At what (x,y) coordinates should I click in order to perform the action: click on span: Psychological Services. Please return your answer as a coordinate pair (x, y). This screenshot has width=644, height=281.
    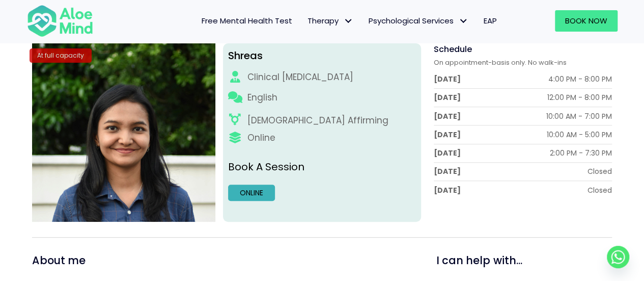
    Looking at the image, I should click on (418, 20).